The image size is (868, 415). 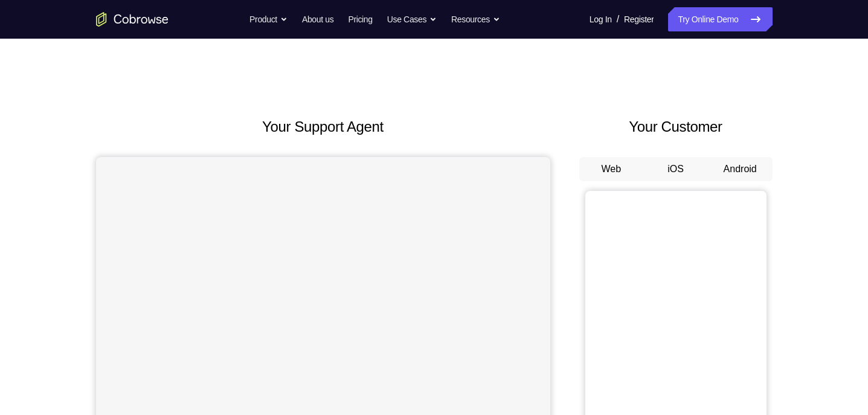 What do you see at coordinates (475, 19) in the screenshot?
I see `button: Resources` at bounding box center [475, 19].